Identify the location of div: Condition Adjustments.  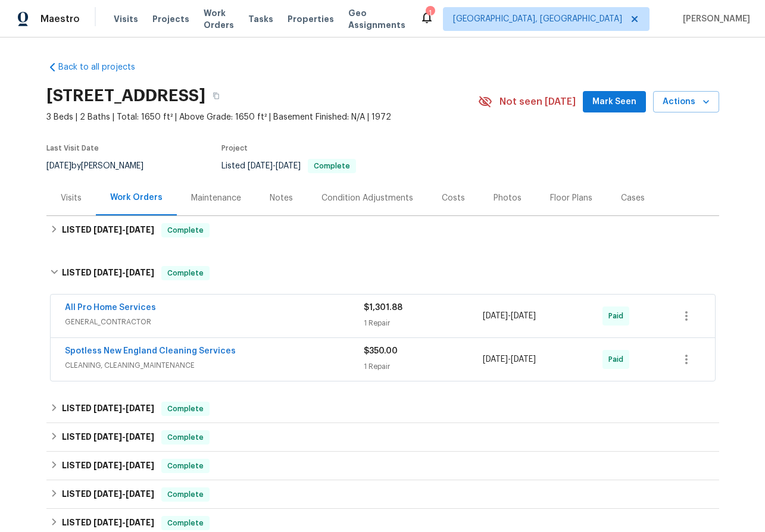
(367, 198).